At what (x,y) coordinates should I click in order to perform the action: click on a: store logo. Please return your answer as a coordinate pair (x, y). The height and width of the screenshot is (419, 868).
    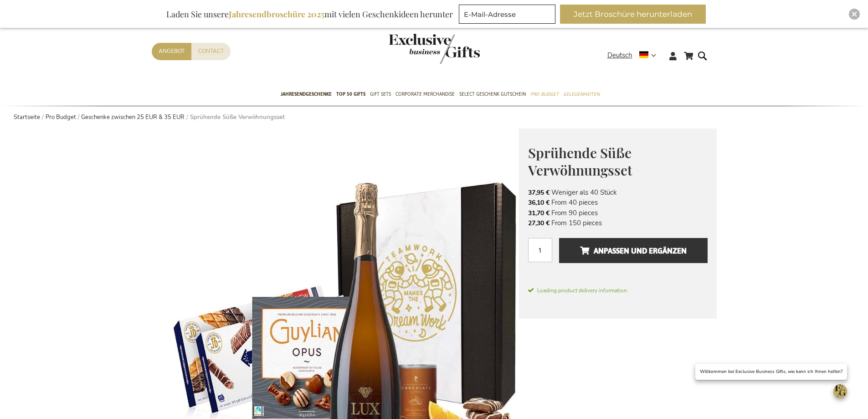
    Looking at the image, I should click on (412, 48).